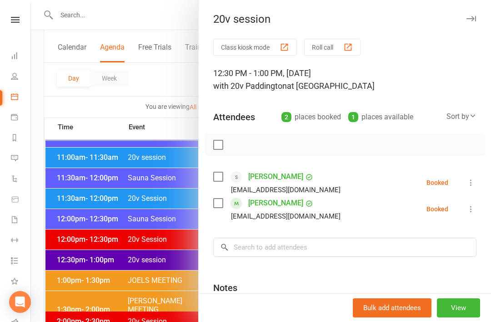  I want to click on a: Payments, so click(21, 118).